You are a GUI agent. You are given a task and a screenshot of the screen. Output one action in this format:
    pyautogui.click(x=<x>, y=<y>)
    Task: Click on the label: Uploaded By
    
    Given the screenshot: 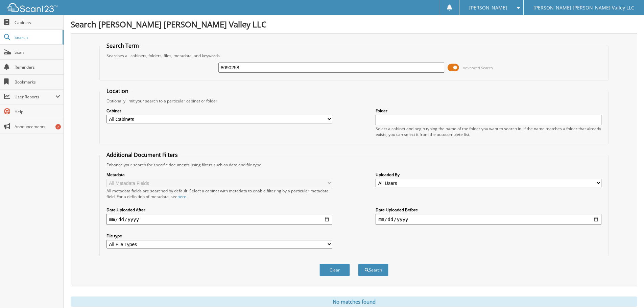 What is the action you would take?
    pyautogui.click(x=489, y=174)
    